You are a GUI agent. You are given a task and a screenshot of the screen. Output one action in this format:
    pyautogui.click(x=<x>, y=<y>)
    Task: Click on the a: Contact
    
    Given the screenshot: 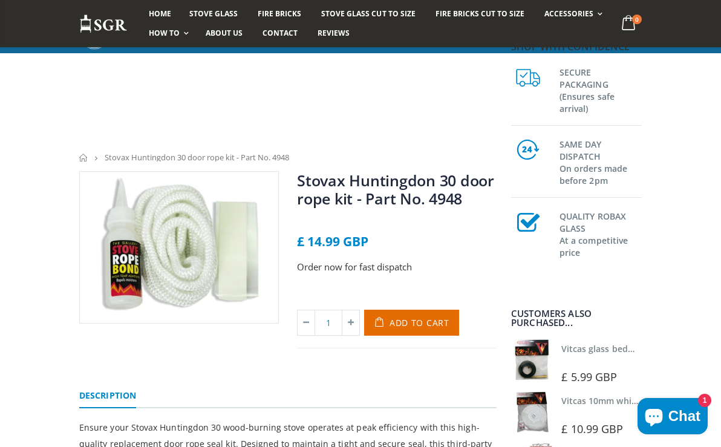 What is the action you would take?
    pyautogui.click(x=280, y=33)
    